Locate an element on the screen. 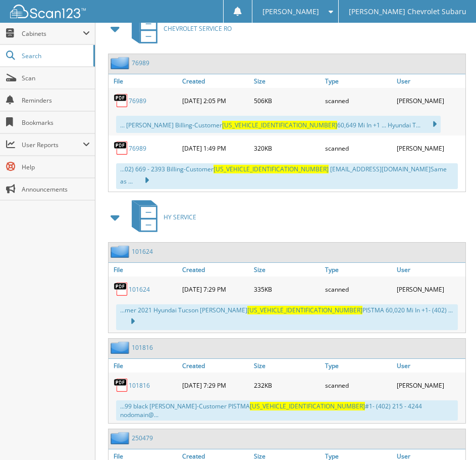  div: 335KB is located at coordinates (287, 289).